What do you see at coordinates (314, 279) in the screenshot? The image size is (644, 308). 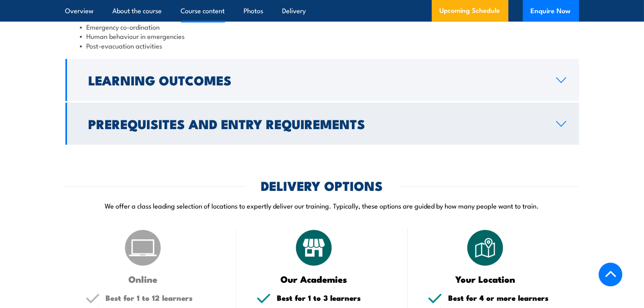 I see `h3: Our Academies` at bounding box center [314, 279].